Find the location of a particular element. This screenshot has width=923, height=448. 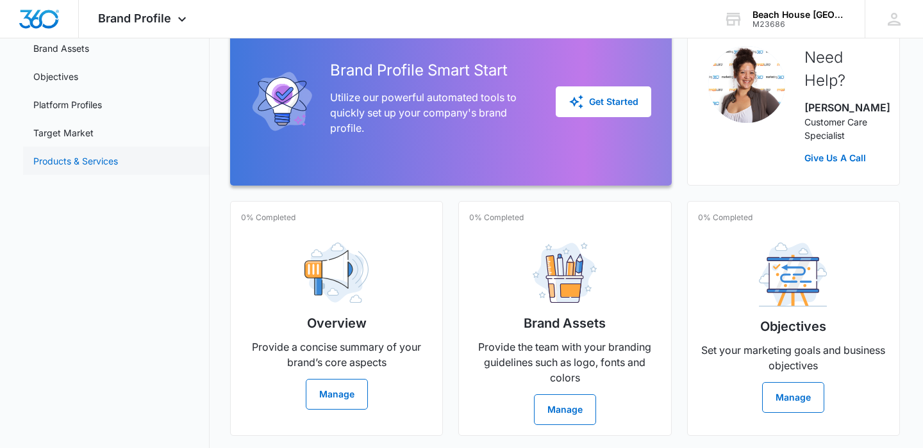

div: account name is located at coordinates (799, 15).